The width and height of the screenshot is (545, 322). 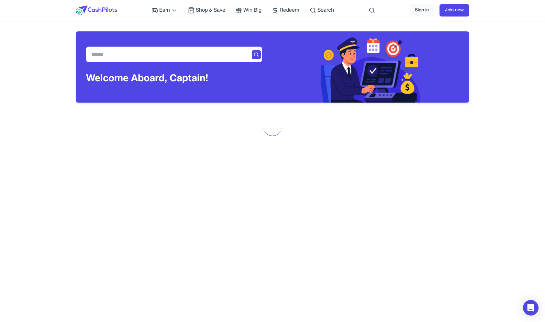 I want to click on a: Redeem, so click(x=285, y=10).